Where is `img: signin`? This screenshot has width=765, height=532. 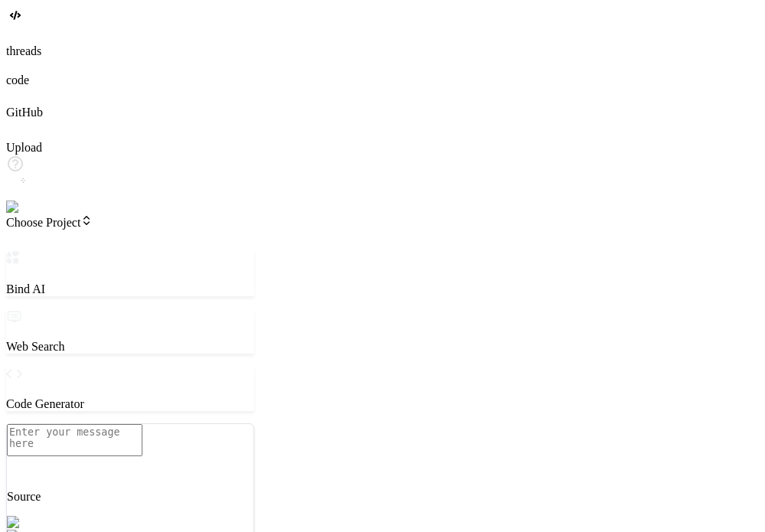 img: signin is located at coordinates (27, 207).